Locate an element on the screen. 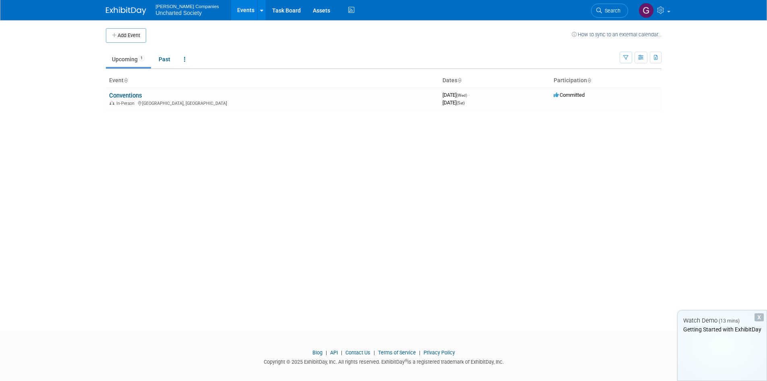 The width and height of the screenshot is (767, 381). button: Add Event is located at coordinates (126, 35).